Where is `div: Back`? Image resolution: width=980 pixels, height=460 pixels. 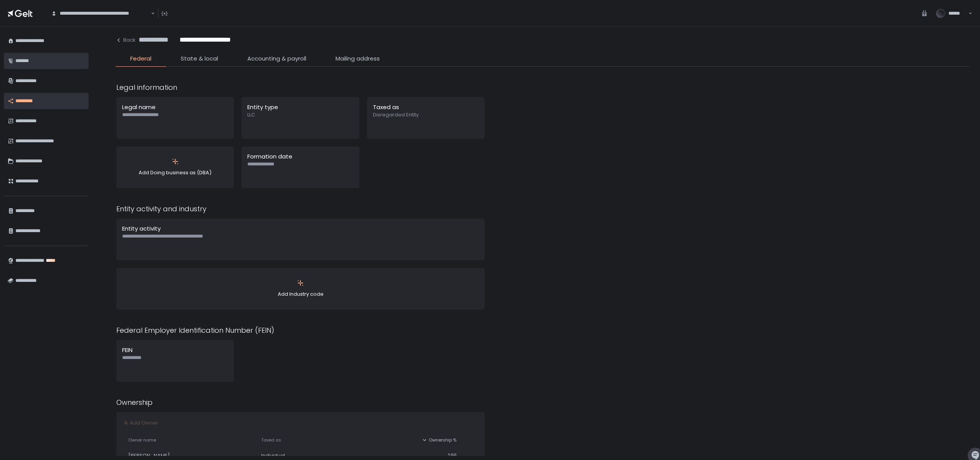 div: Back is located at coordinates (125, 40).